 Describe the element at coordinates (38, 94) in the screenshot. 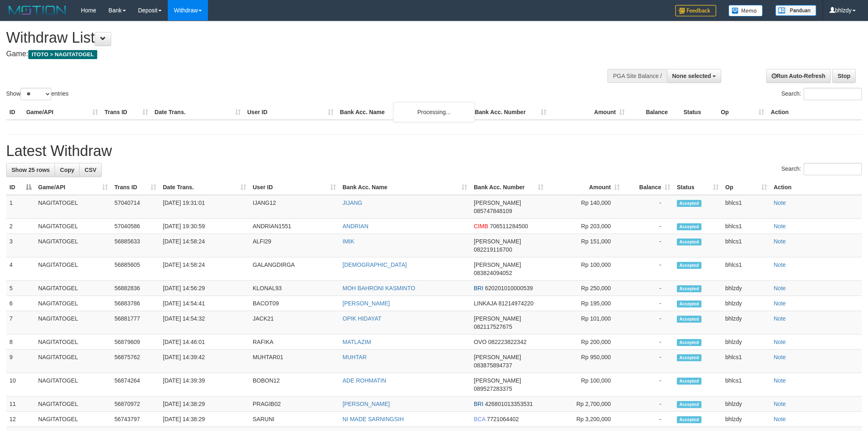

I see `label: Show entries` at that location.